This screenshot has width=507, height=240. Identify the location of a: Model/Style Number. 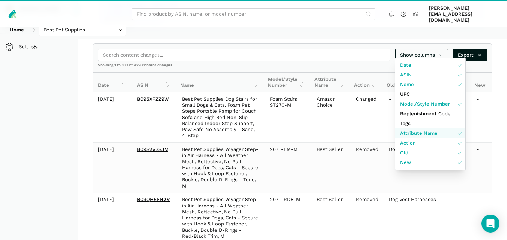
(430, 104).